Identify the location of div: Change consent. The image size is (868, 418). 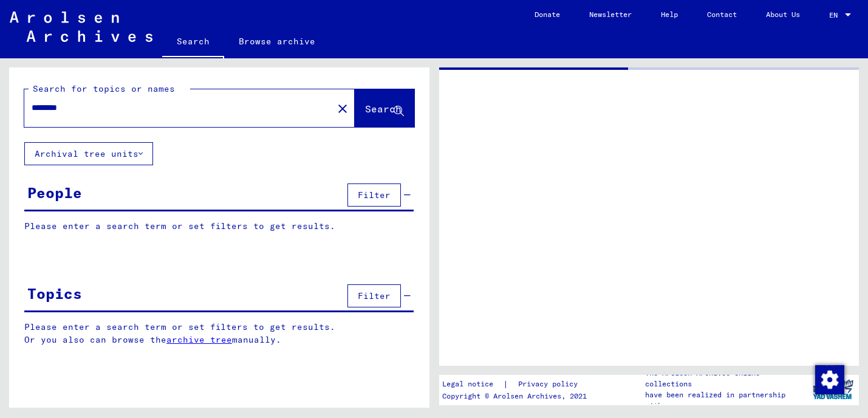
(829, 379).